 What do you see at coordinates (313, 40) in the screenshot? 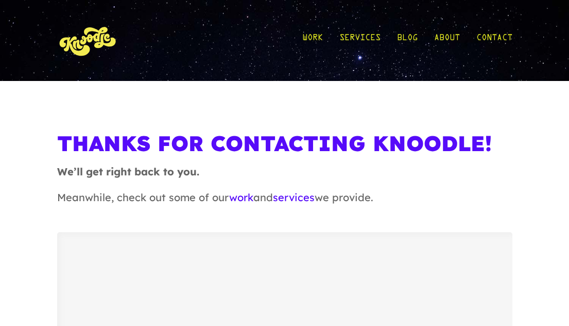
I see `a: Work` at bounding box center [313, 40].